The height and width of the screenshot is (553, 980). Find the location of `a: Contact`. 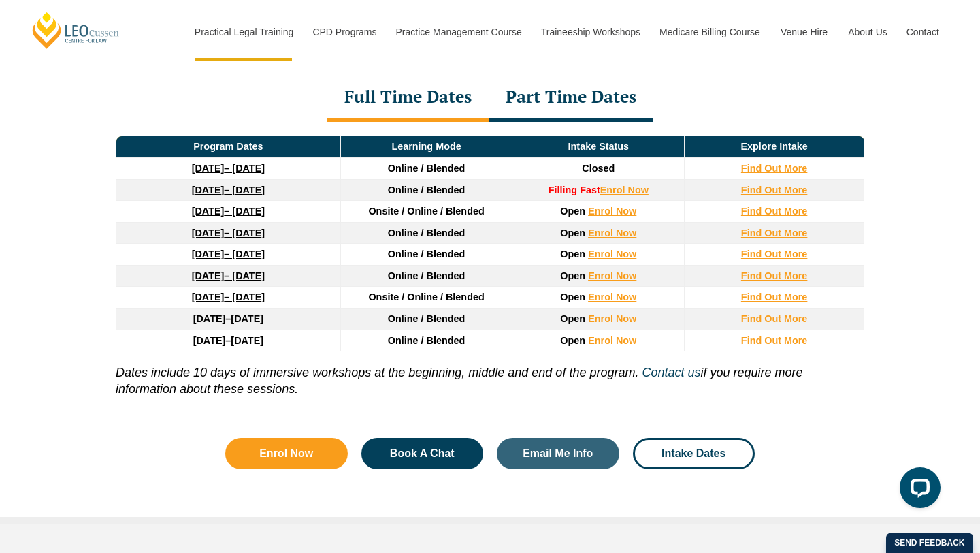

a: Contact is located at coordinates (923, 32).